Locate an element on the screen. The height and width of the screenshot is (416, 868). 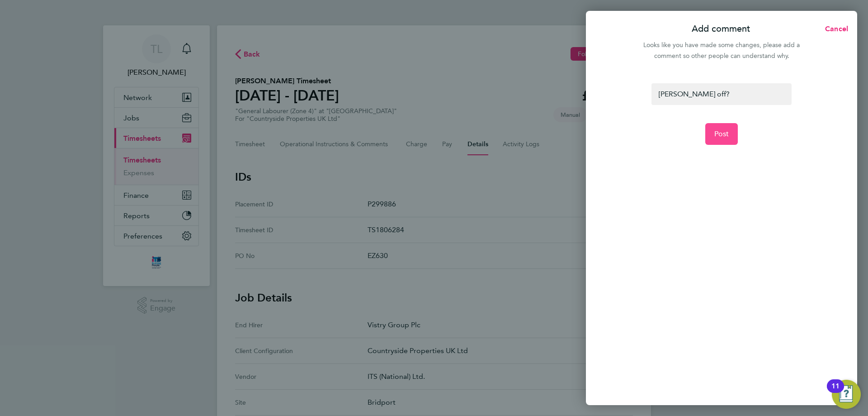
div: 11 is located at coordinates (836, 392).